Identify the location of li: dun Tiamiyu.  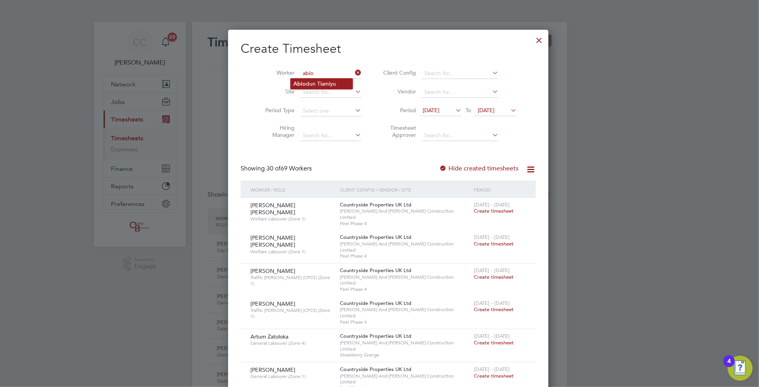
(321, 84).